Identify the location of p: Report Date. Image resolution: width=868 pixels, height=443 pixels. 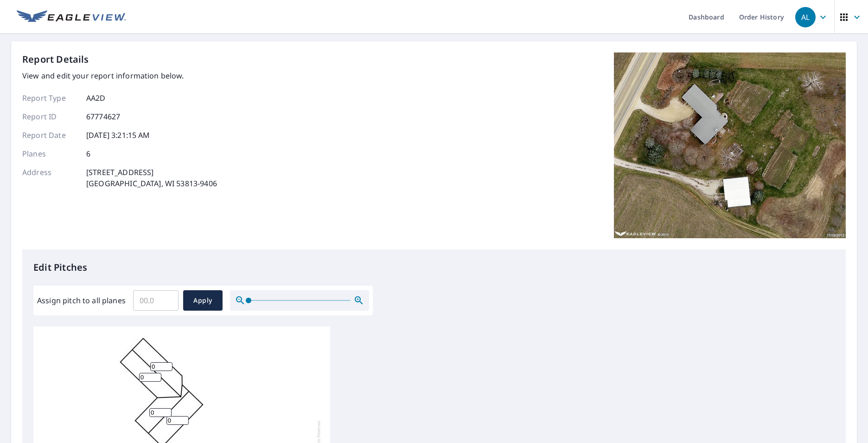
(50, 135).